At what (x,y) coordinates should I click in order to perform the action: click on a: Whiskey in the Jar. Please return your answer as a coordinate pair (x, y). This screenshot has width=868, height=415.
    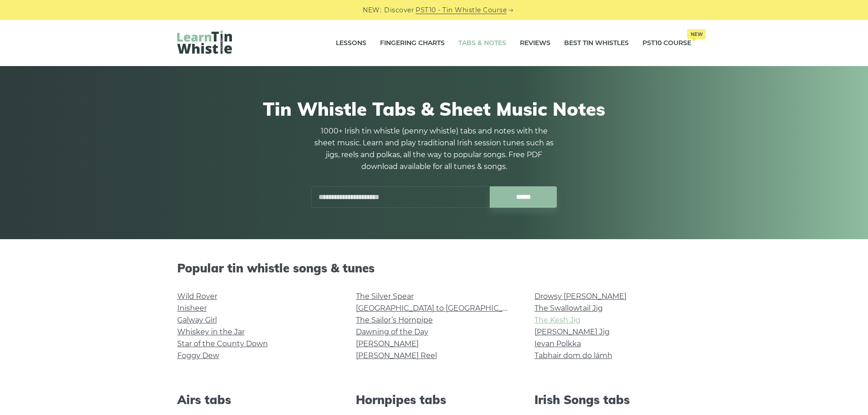
    Looking at the image, I should click on (211, 331).